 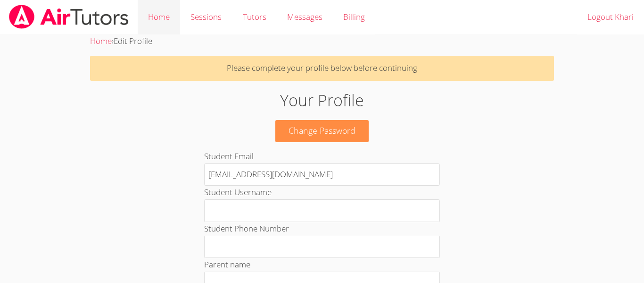 I want to click on label: Student Email, so click(x=228, y=156).